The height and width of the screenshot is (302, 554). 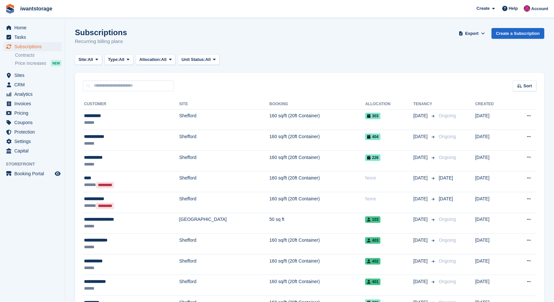 I want to click on span: 403, so click(x=373, y=240).